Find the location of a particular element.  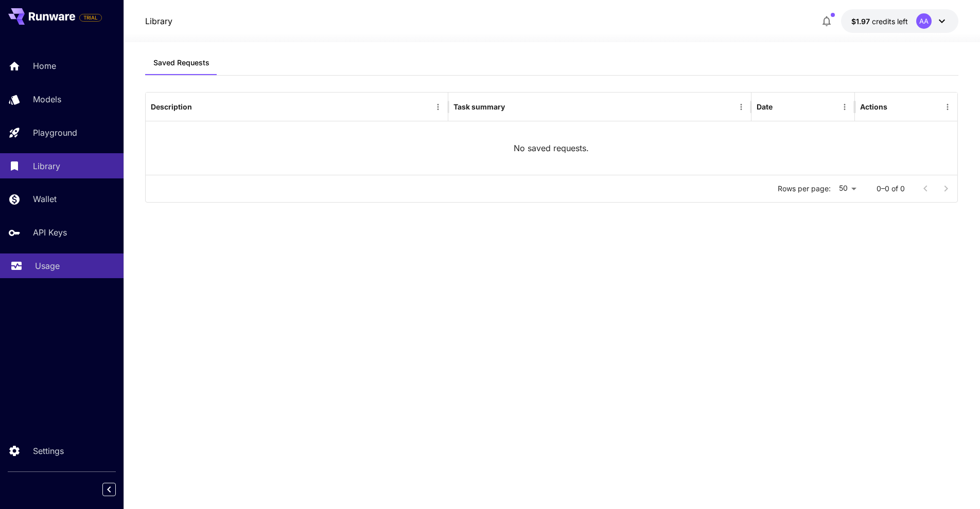

p: Usage is located at coordinates (47, 266).